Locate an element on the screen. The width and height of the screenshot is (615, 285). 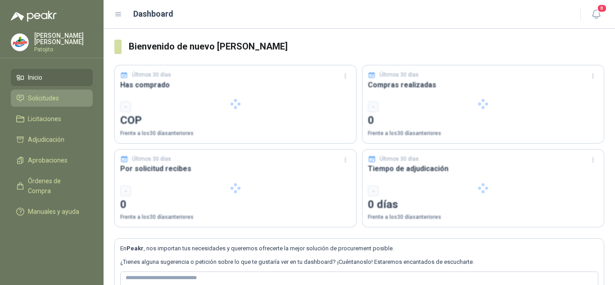
img: Company Logo is located at coordinates (20, 42).